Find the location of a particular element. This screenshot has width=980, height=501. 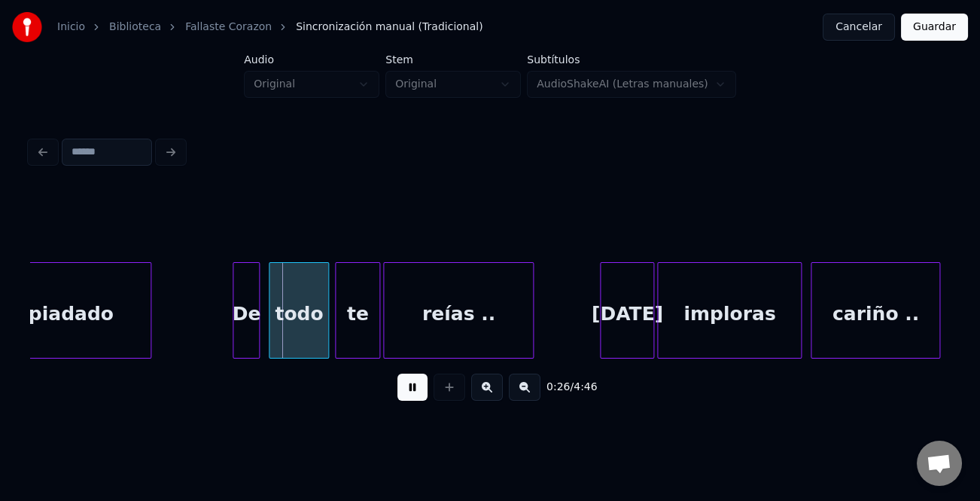

a: Fallaste Corazon is located at coordinates (228, 27).